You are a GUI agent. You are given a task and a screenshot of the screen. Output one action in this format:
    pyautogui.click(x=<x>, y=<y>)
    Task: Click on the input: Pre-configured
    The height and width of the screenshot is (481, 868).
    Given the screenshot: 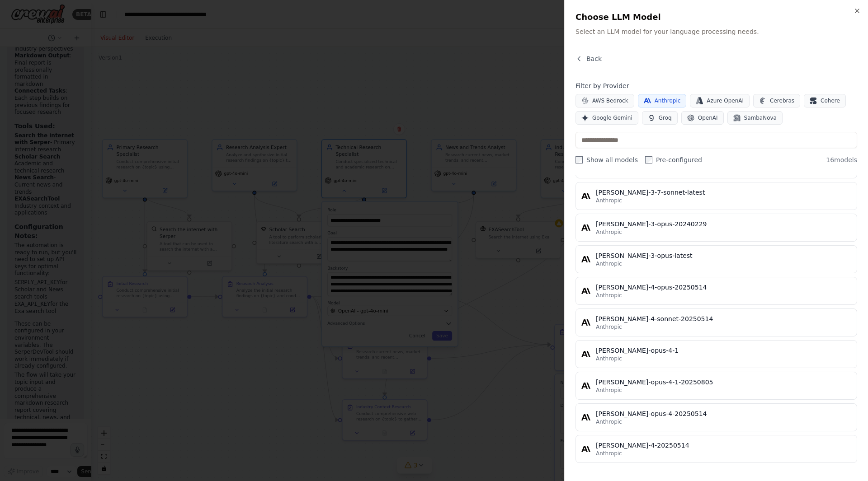 What is the action you would take?
    pyautogui.click(x=649, y=160)
    